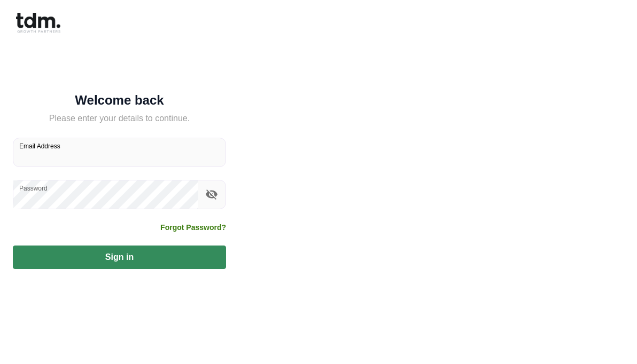 This screenshot has width=637, height=364. What do you see at coordinates (212, 195) in the screenshot?
I see `button: toggle password visibility` at bounding box center [212, 195].